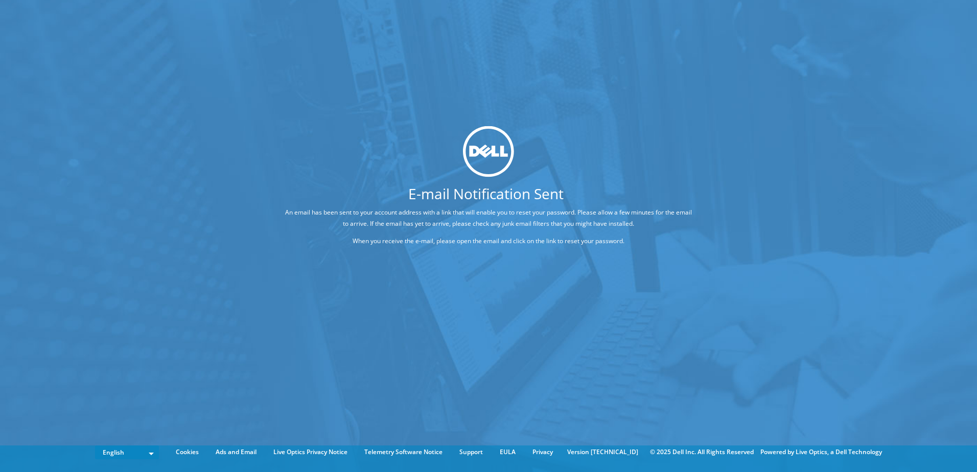  Describe the element at coordinates (489, 151) in the screenshot. I see `img: dell_svg_logo.svg` at that location.